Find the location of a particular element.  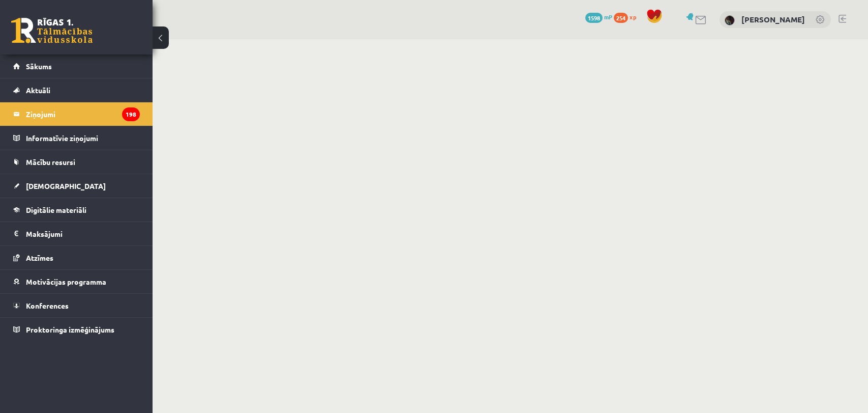

a: 254 xp is located at coordinates (627, 17).